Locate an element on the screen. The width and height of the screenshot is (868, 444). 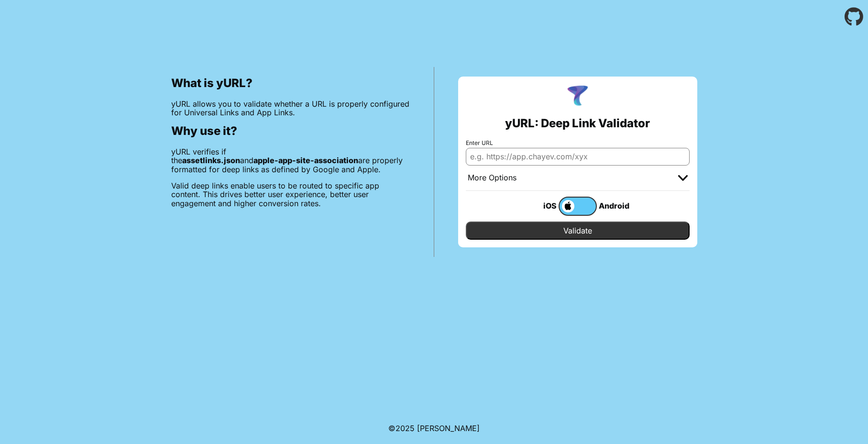
img: yURL Logo is located at coordinates (578, 97).